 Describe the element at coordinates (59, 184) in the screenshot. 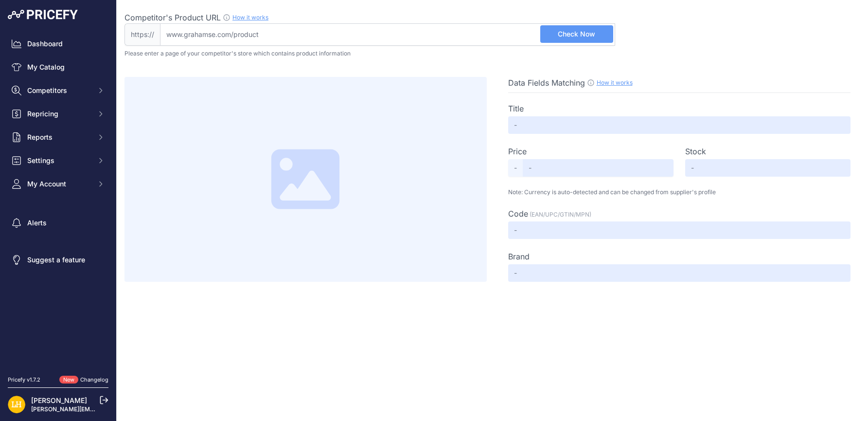

I see `span: My Account` at that location.